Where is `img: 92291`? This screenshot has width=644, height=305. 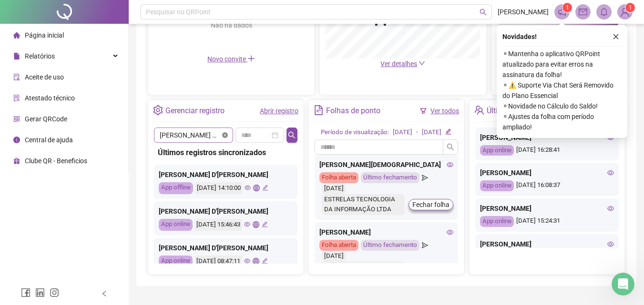 img: 92291 is located at coordinates (625, 12).